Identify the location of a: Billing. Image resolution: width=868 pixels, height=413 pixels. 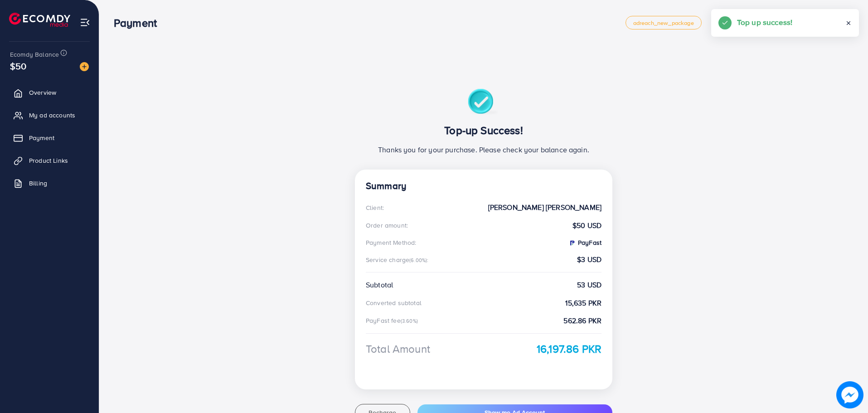
(49, 183).